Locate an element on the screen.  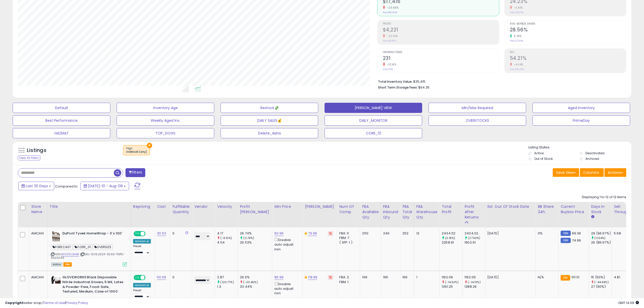
small: Prev: 266 is located at coordinates (388, 69).